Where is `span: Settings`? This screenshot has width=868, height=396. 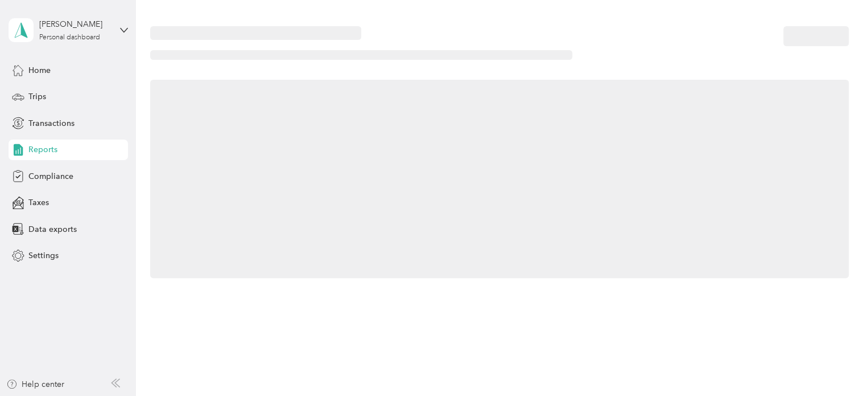
span: Settings is located at coordinates (43, 255).